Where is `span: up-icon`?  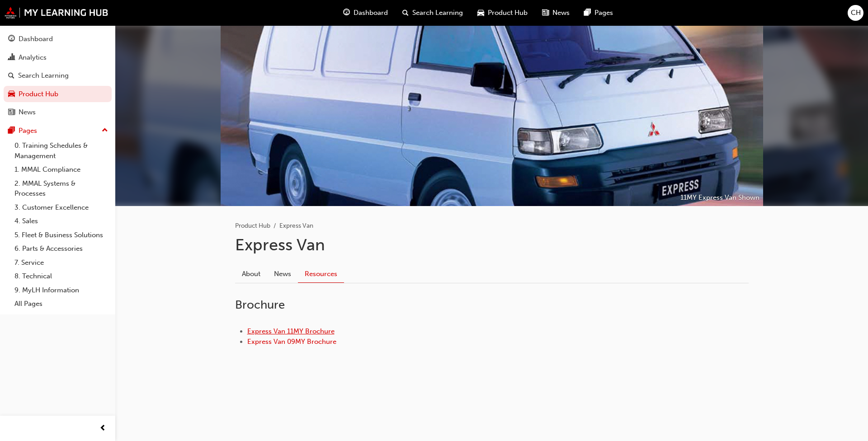
span: up-icon is located at coordinates (105, 131).